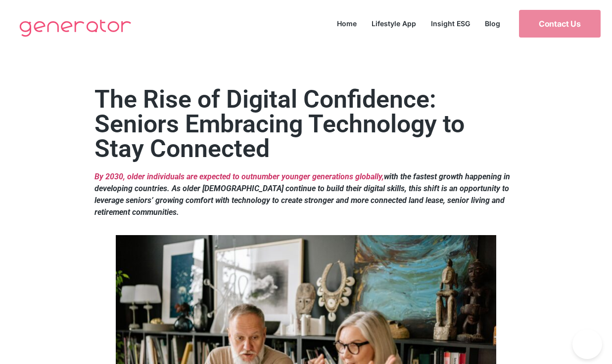  I want to click on a: Contact Us, so click(560, 24).